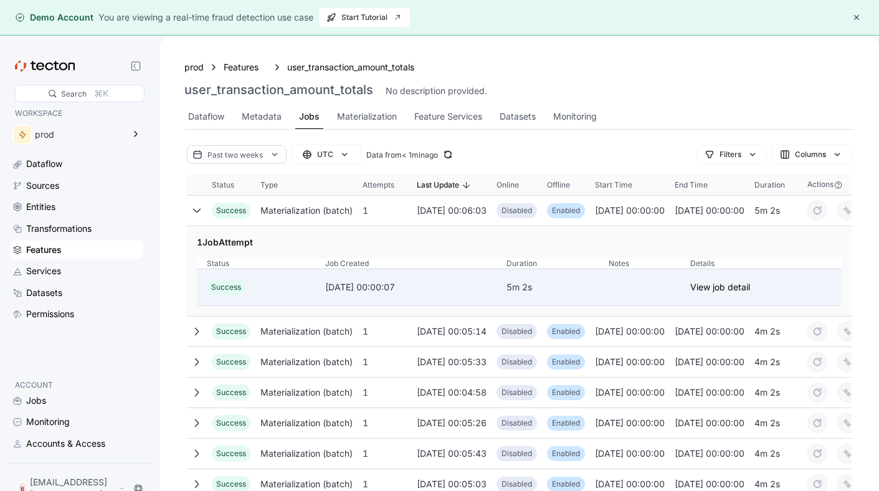 The image size is (879, 491). Describe the element at coordinates (436, 91) in the screenshot. I see `div: No description provided.` at that location.